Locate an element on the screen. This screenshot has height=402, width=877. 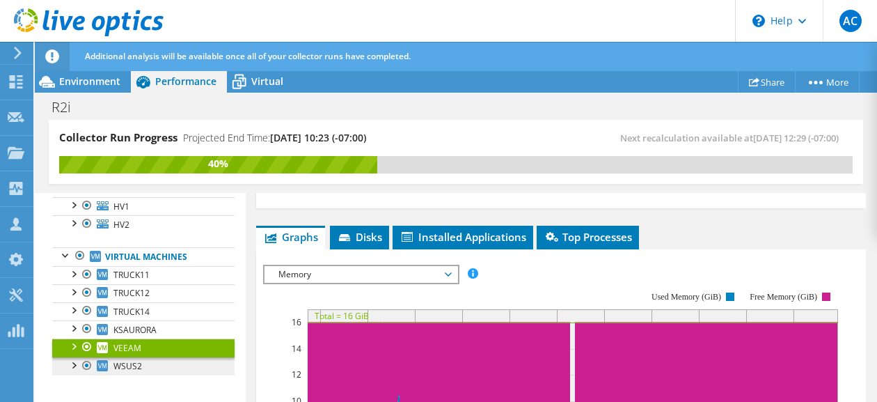
span: WSUS2 is located at coordinates (127, 366).